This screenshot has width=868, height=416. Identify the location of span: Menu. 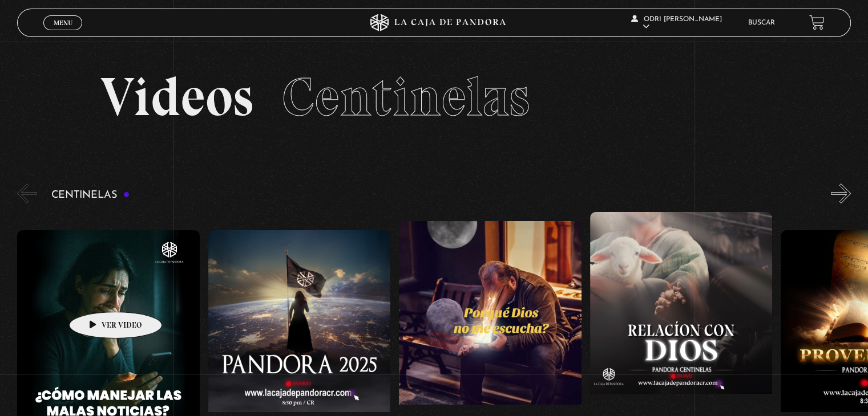
(62, 23).